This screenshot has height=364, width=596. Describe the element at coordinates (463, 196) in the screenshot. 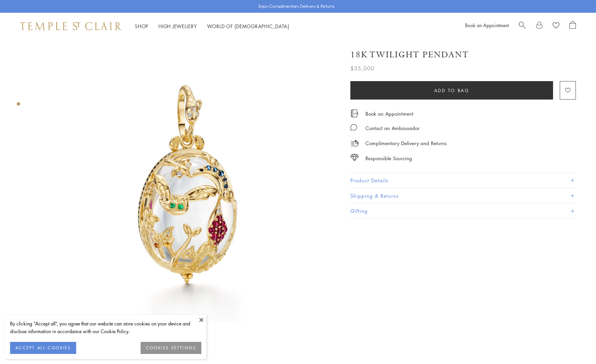

I see `button: Shipping & Returns` at that location.